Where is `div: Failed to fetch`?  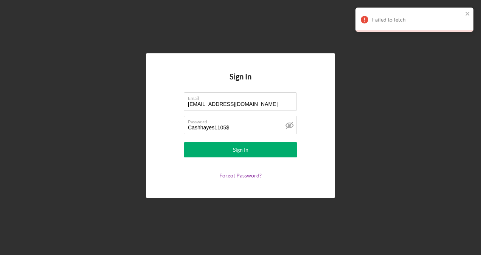
div: Failed to fetch is located at coordinates (418, 20).